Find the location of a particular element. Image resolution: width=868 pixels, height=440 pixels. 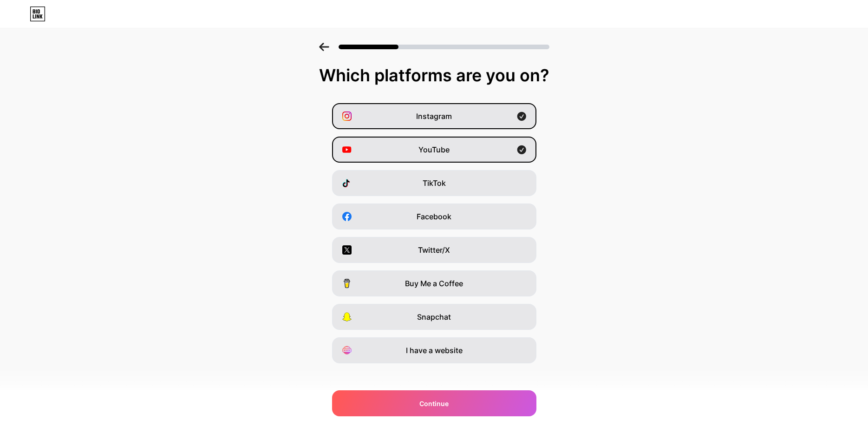

div: Which platforms are you on? is located at coordinates (434, 75).